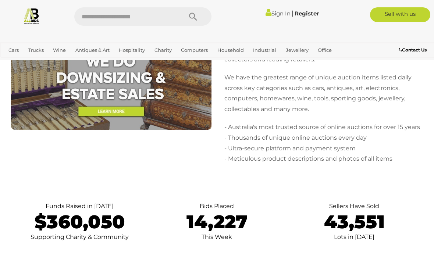  Describe the element at coordinates (325, 50) in the screenshot. I see `a: Office` at that location.